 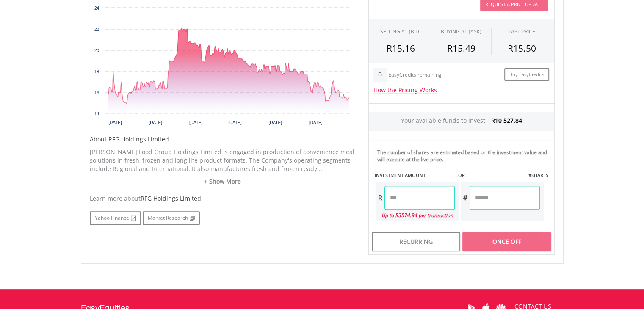 I want to click on text: 22, so click(x=96, y=29).